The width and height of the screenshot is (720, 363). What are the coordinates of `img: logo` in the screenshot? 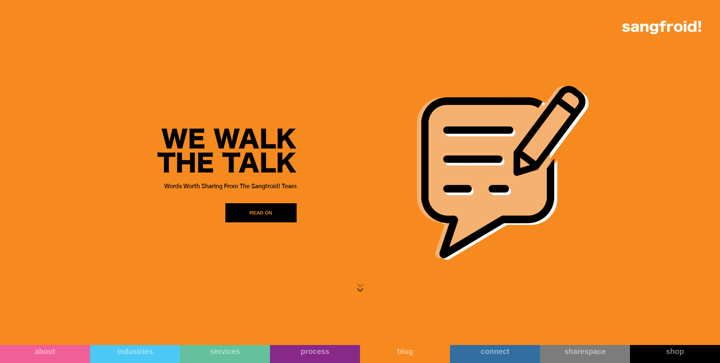 It's located at (661, 27).